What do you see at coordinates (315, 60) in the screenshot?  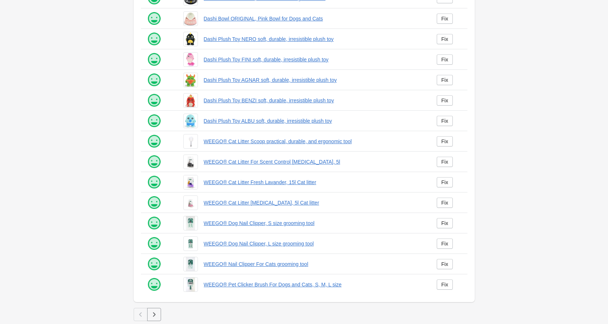 I see `a: Dashi Plush Toy FINI soft, durable, irresistible plush toy` at bounding box center [315, 60].